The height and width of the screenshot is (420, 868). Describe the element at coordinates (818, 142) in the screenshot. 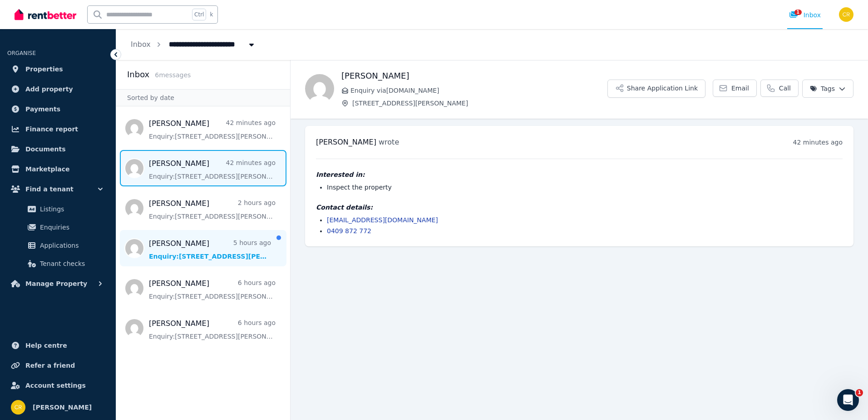

I see `time: 42 minutes ago` at that location.